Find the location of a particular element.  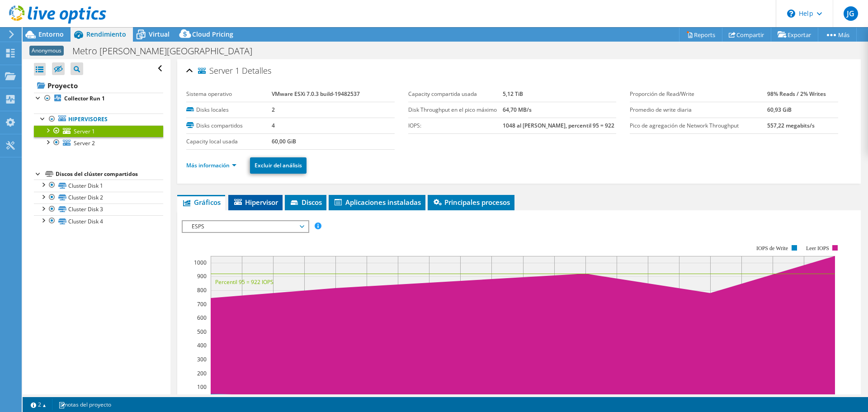

span: Discos is located at coordinates (305, 202).